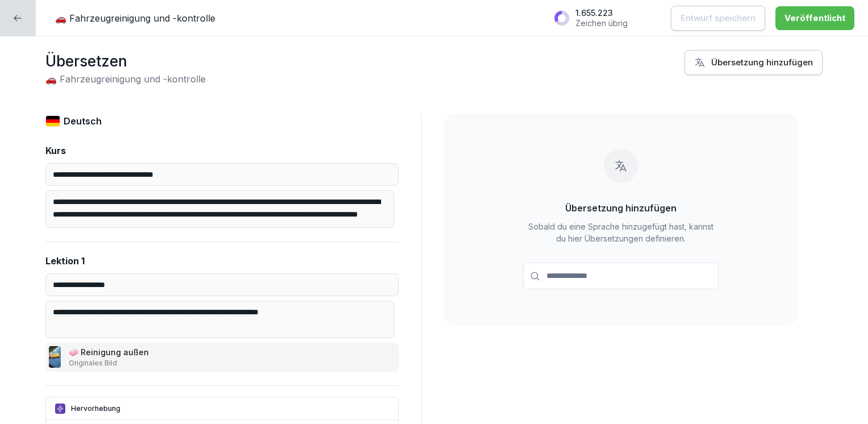 The image size is (868, 424). What do you see at coordinates (135, 18) in the screenshot?
I see `p: 🚗 Fahrzeugreinigung und -kontrolle` at bounding box center [135, 18].